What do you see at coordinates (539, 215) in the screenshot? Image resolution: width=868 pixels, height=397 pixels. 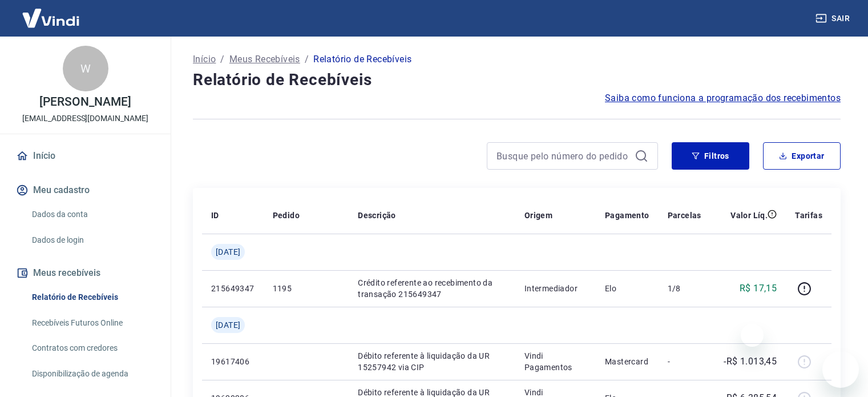 I see `p: Origem` at bounding box center [539, 215].